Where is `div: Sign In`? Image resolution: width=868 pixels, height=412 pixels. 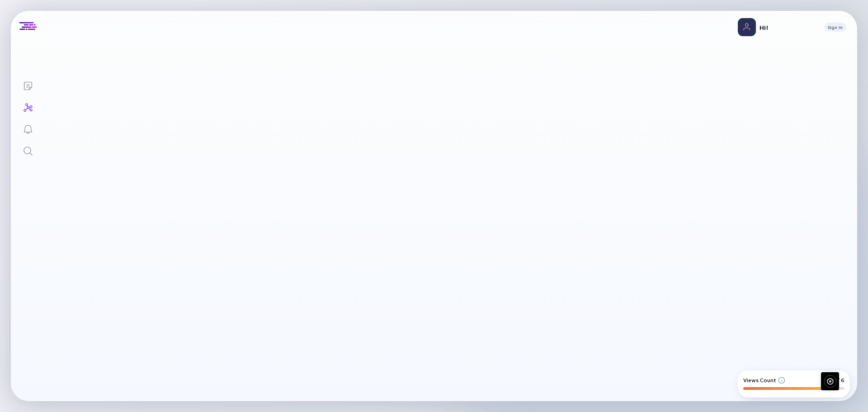 div: Sign In is located at coordinates (835, 27).